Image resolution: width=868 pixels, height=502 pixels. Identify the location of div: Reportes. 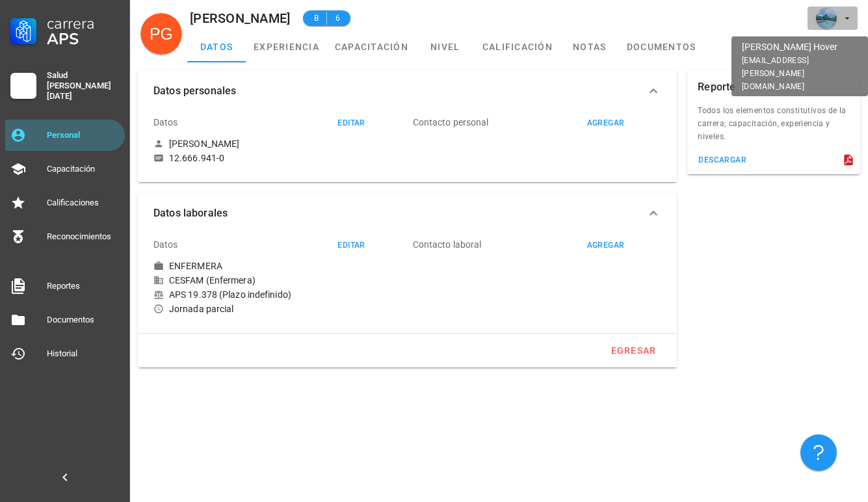
(83, 286).